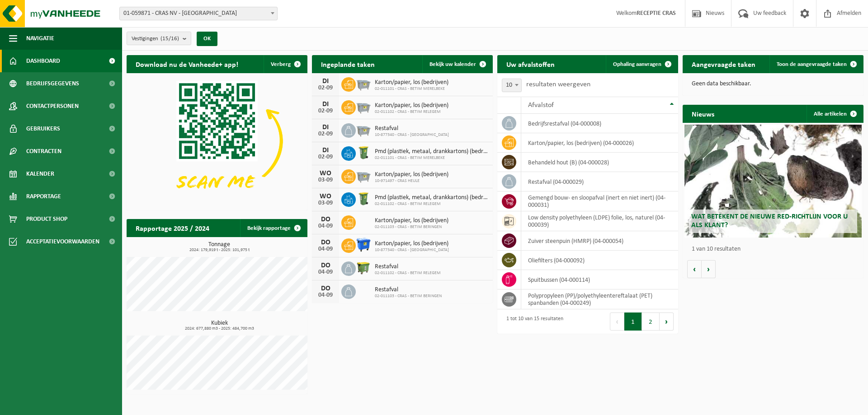  I want to click on span: Wat betekent de nieuwe RED-richtlijn voor u als klant?, so click(770, 221).